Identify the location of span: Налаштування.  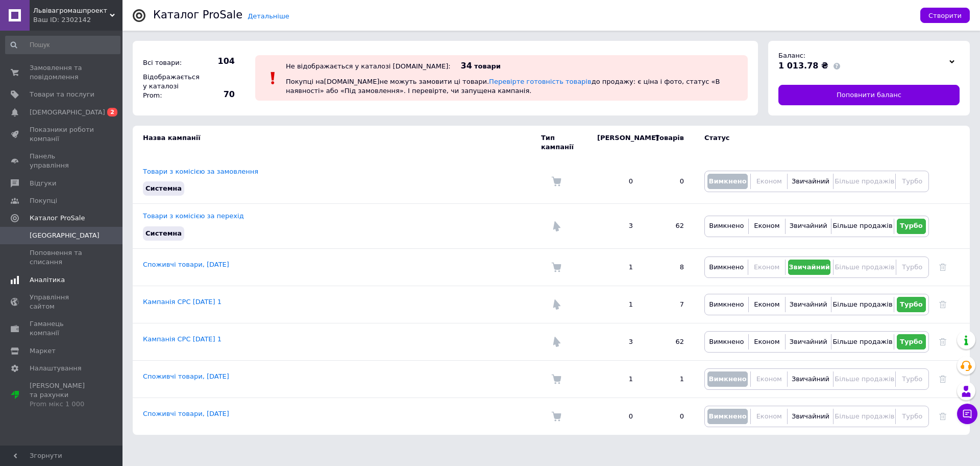
(56, 368).